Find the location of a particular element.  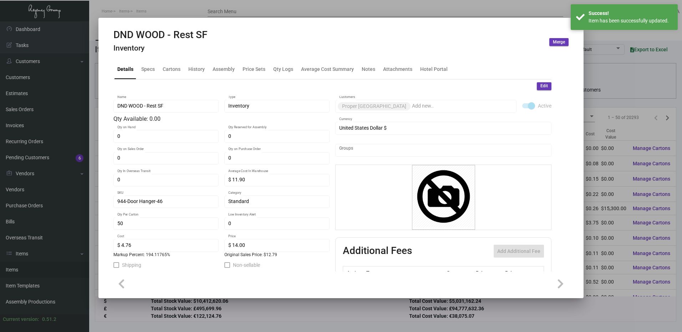

div: History is located at coordinates (197, 69).